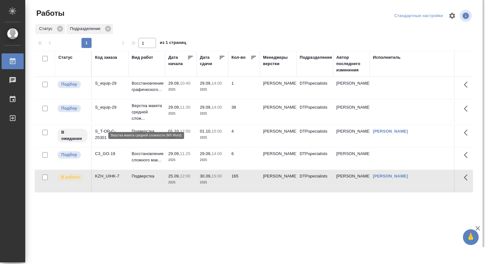  What do you see at coordinates (110, 154) in the screenshot?
I see `div: C3_GO-19` at bounding box center [110, 154].